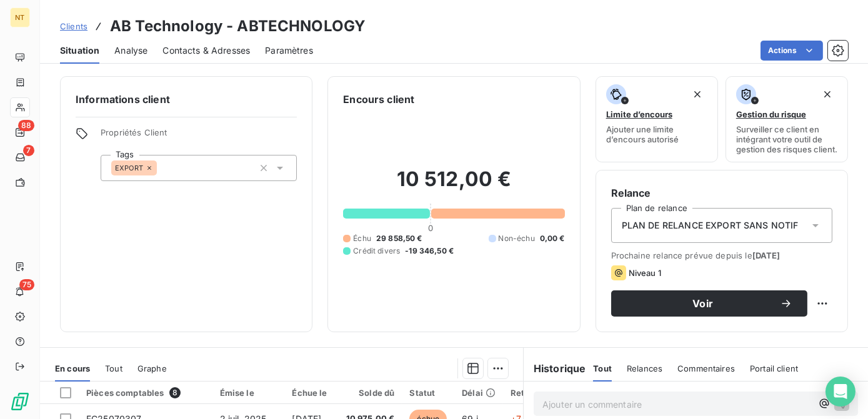 Image resolution: width=868 pixels, height=419 pixels. What do you see at coordinates (840, 391) in the screenshot?
I see `div: Open Intercom Messenger` at bounding box center [840, 391].